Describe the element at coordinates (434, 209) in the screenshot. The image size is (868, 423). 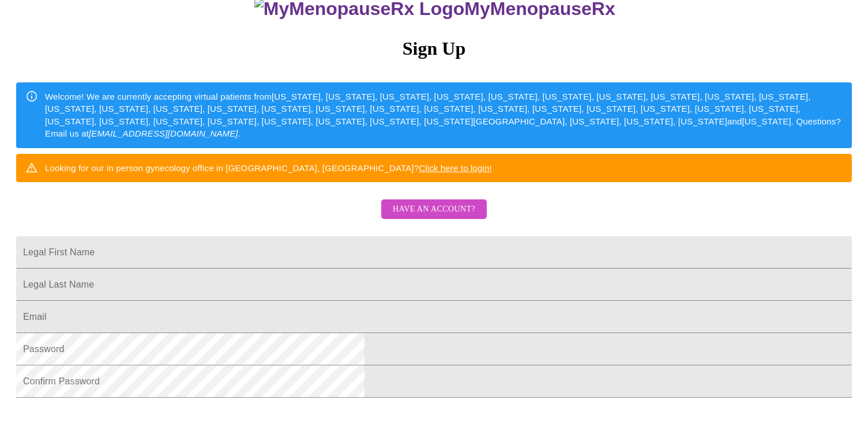
I see `button: Have an account?` at that location.